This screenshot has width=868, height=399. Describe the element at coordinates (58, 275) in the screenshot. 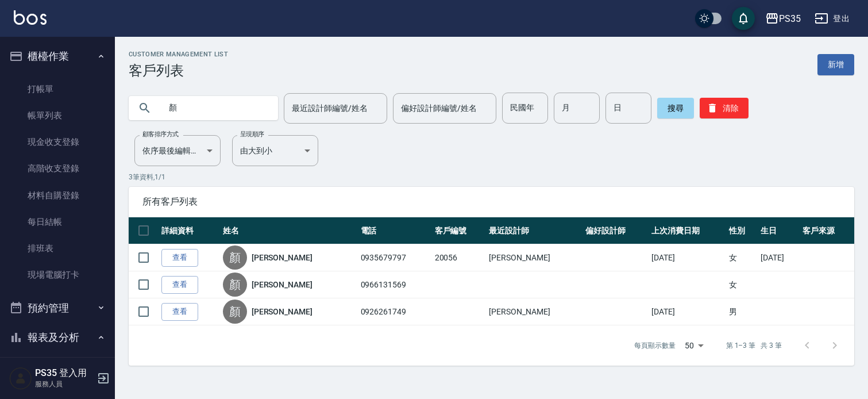

I see `a: 現場電腦打卡` at that location.